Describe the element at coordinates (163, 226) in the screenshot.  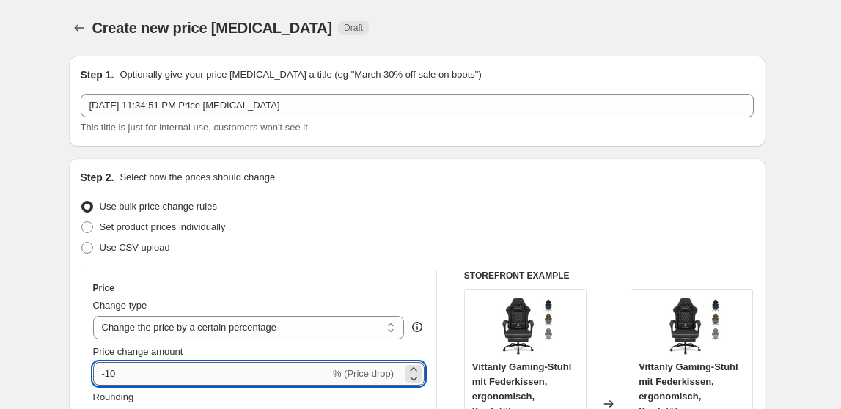
I see `span: Set product prices individually` at that location.